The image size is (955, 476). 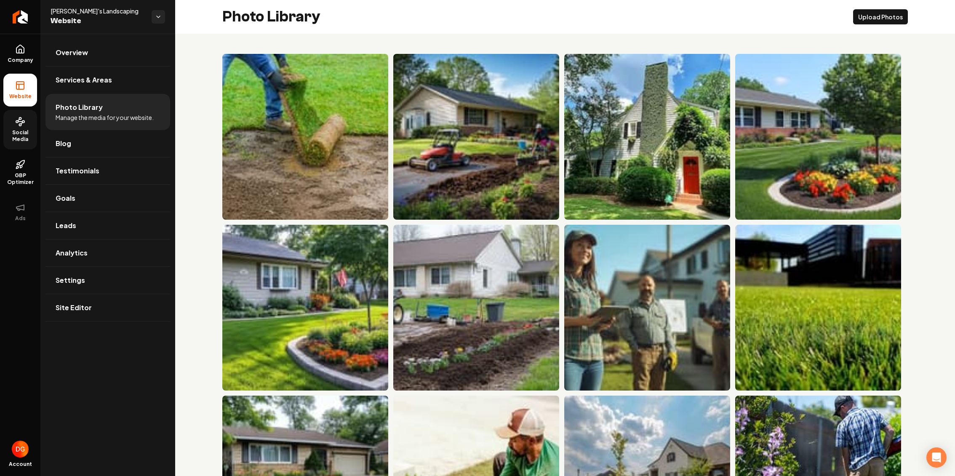 What do you see at coordinates (647, 137) in the screenshot?
I see `img: Charming cottage with ivy-covered chimney and bright red door, surrounded by lush greenery.` at bounding box center [647, 137].